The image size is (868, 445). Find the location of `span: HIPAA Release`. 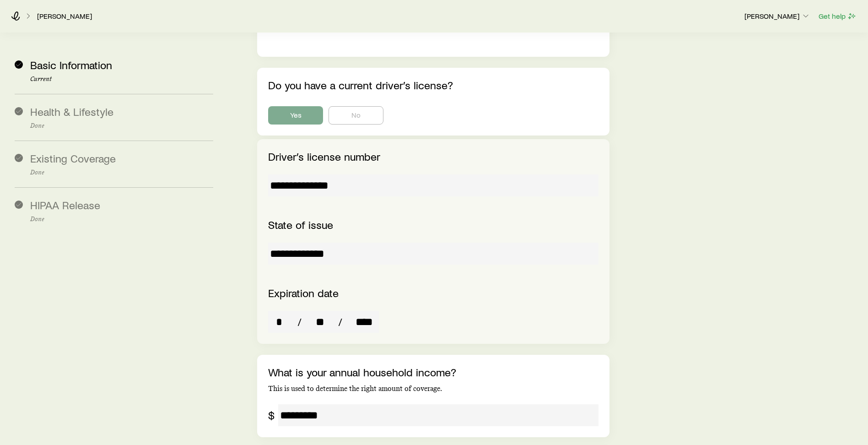

span: HIPAA Release is located at coordinates (65, 205).